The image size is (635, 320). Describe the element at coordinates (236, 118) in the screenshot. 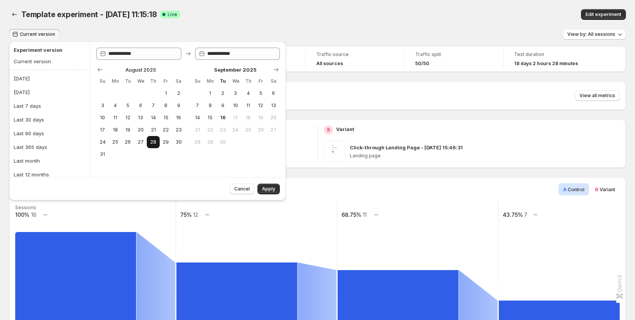

I see `button: Wednesday September 17 2025` at that location.